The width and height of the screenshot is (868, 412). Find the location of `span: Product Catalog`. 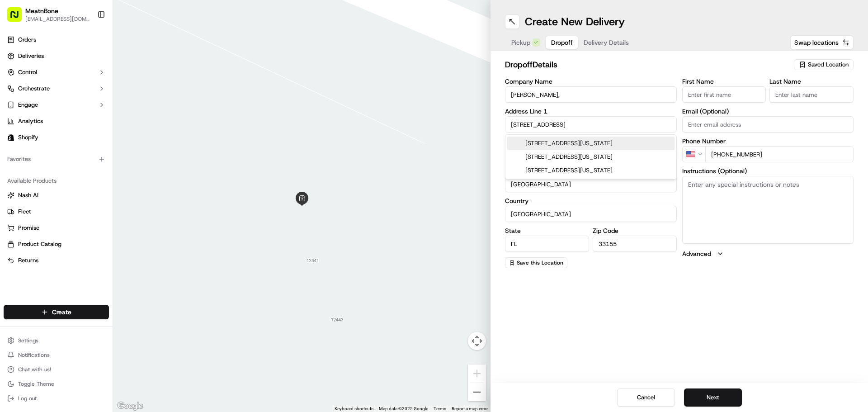

span: Product Catalog is located at coordinates (40, 244).